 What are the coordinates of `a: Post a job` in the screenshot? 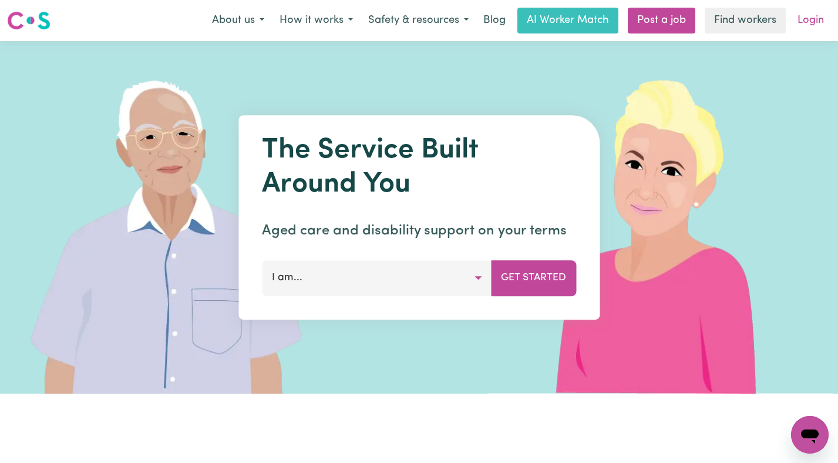 It's located at (661, 21).